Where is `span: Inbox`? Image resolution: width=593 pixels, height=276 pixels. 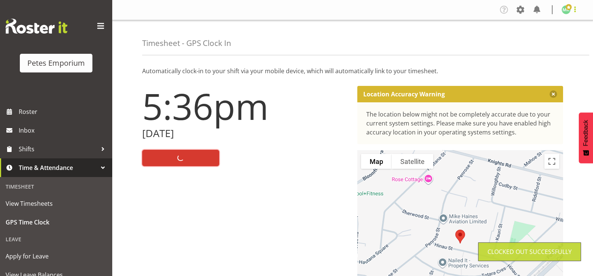
span: Inbox is located at coordinates (64, 131).